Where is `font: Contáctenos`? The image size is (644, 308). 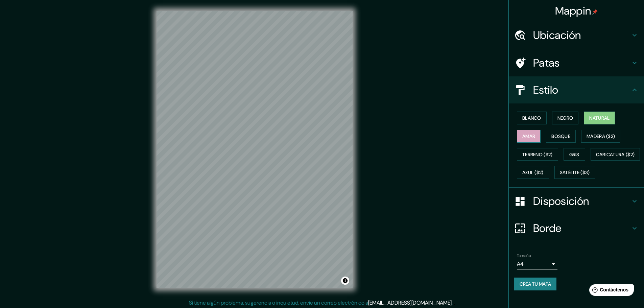 font: Contáctenos is located at coordinates (30, 8).